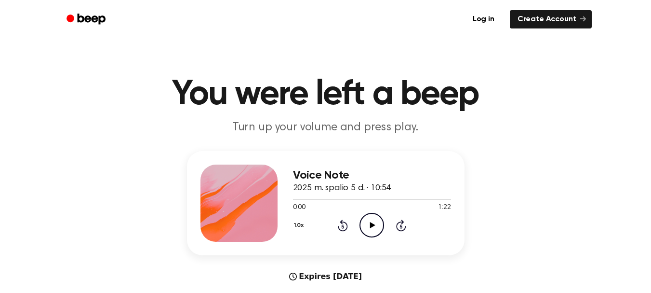 This screenshot has height=293, width=651. Describe the element at coordinates (445, 207) in the screenshot. I see `span: 1:22` at that location.